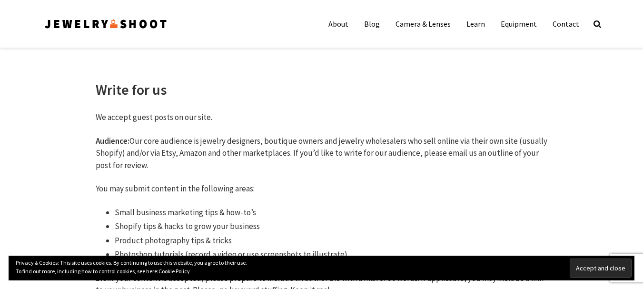  I want to click on p: You may submit content in the following areas:, so click(322, 189).